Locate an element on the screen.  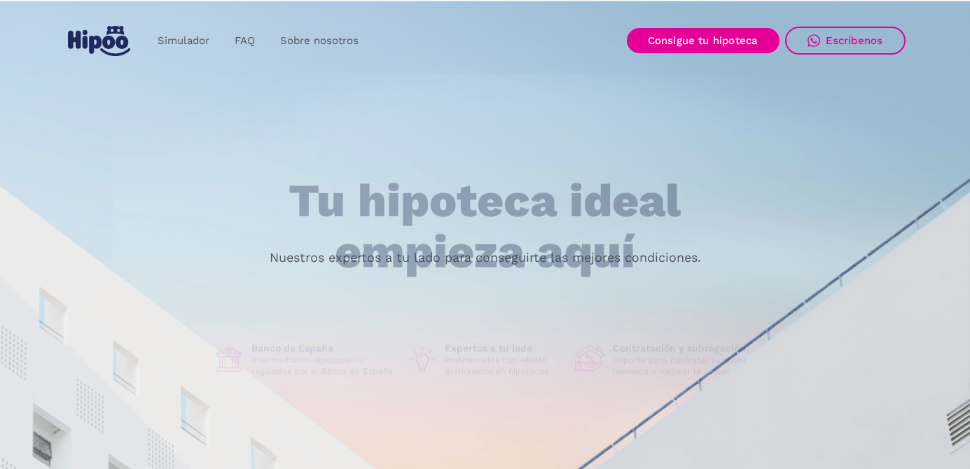
a: Simulador is located at coordinates (184, 41).